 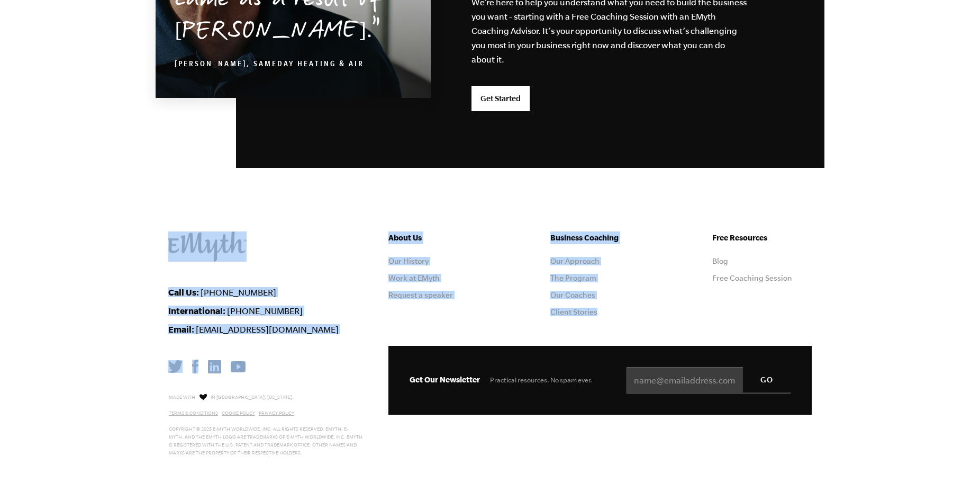 What do you see at coordinates (708, 380) in the screenshot?
I see `input: name@emailaddress.com` at bounding box center [708, 380].